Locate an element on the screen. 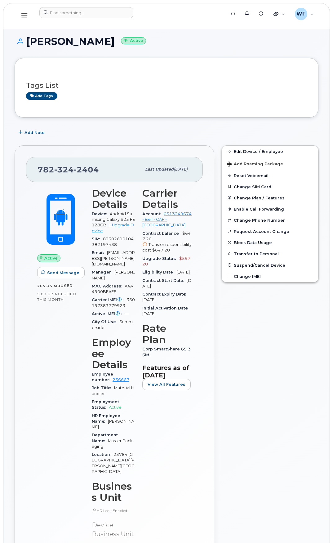 The height and width of the screenshot is (543, 333). button: Request Account Change is located at coordinates (270, 231).